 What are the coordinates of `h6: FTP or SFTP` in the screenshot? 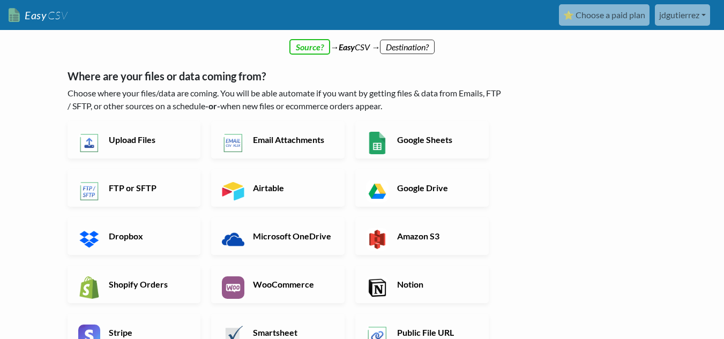 It's located at (148, 188).